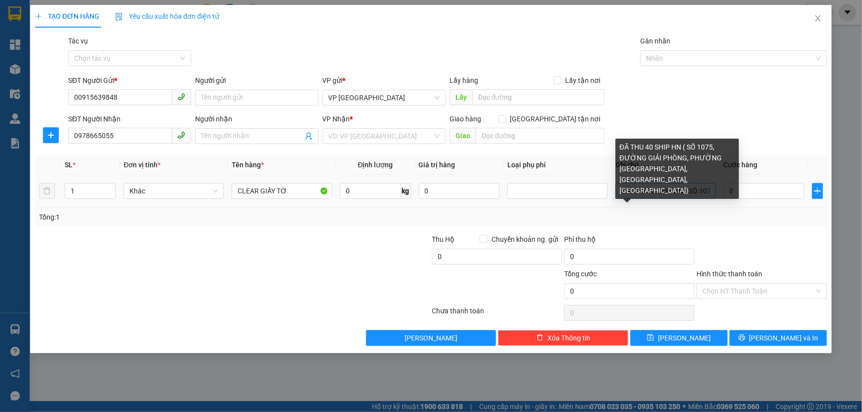 The height and width of the screenshot is (412, 862). What do you see at coordinates (583, 80) in the screenshot?
I see `span: Lấy tận nơi` at bounding box center [583, 80].